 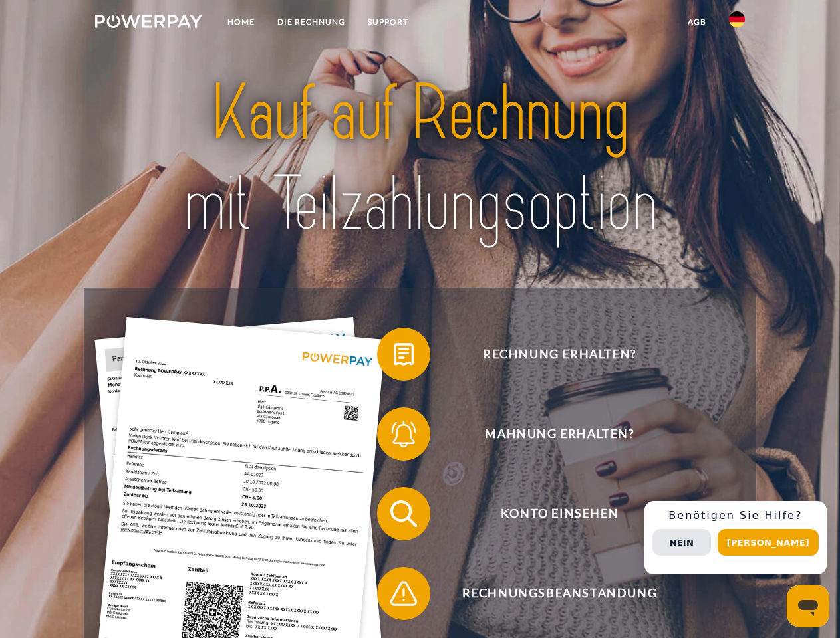 I want to click on a: Rechnungsbeanstandung, so click(x=550, y=594).